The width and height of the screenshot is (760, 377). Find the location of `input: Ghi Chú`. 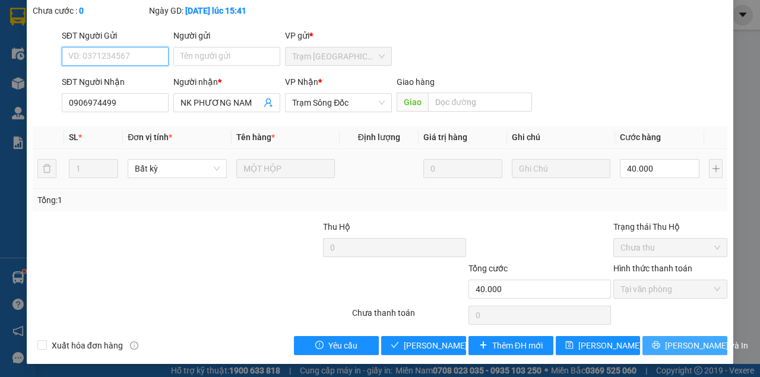

input: Ghi Chú is located at coordinates (561, 169).